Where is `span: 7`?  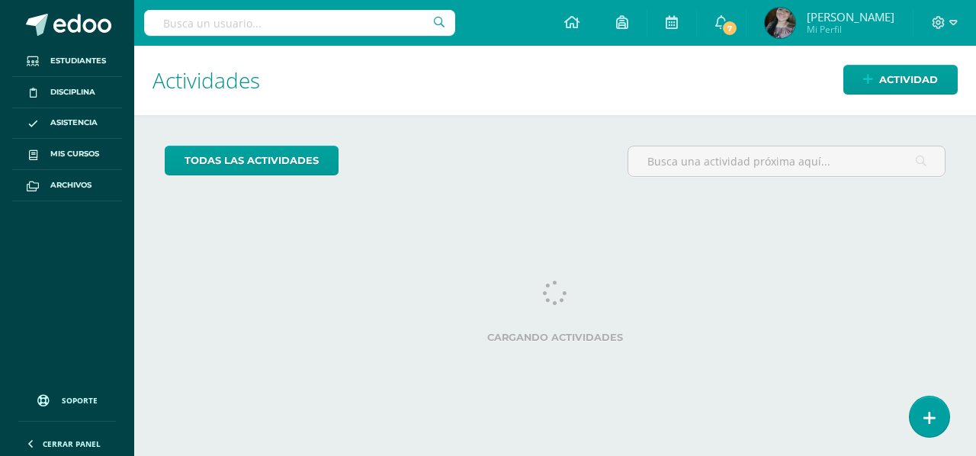 span: 7 is located at coordinates (729, 28).